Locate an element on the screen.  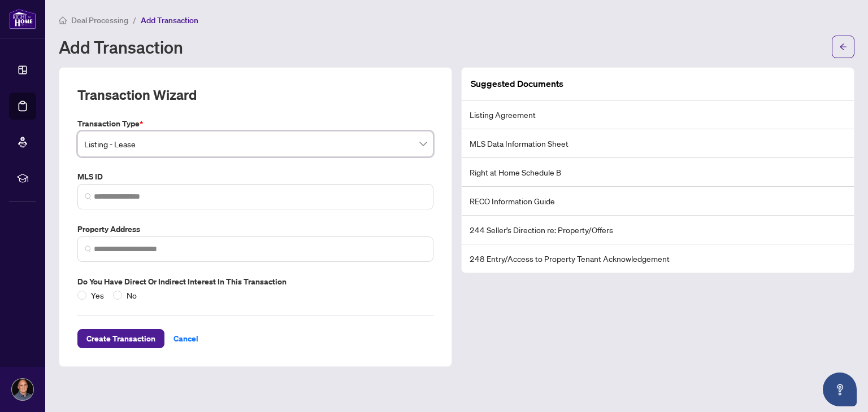
span: arrow-left is located at coordinates (843, 47).